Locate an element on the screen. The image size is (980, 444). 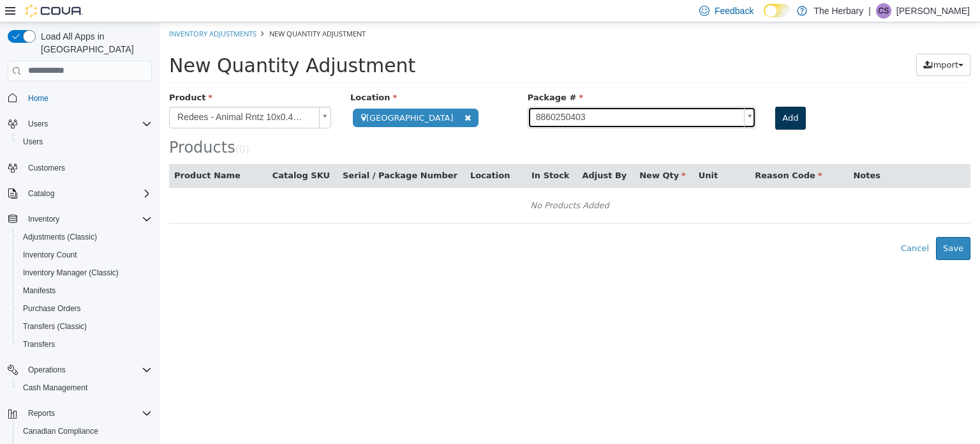
a: Users is located at coordinates (33, 141).